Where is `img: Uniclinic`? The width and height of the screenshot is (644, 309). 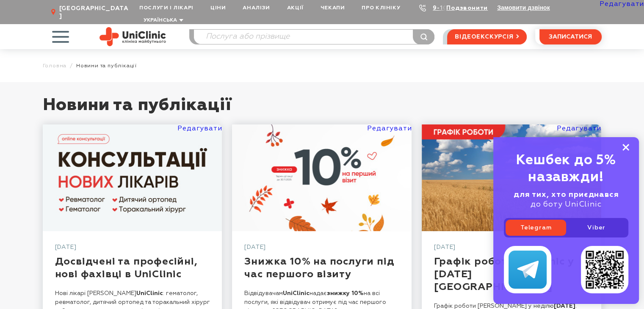
img: Uniclinic is located at coordinates (133, 36).